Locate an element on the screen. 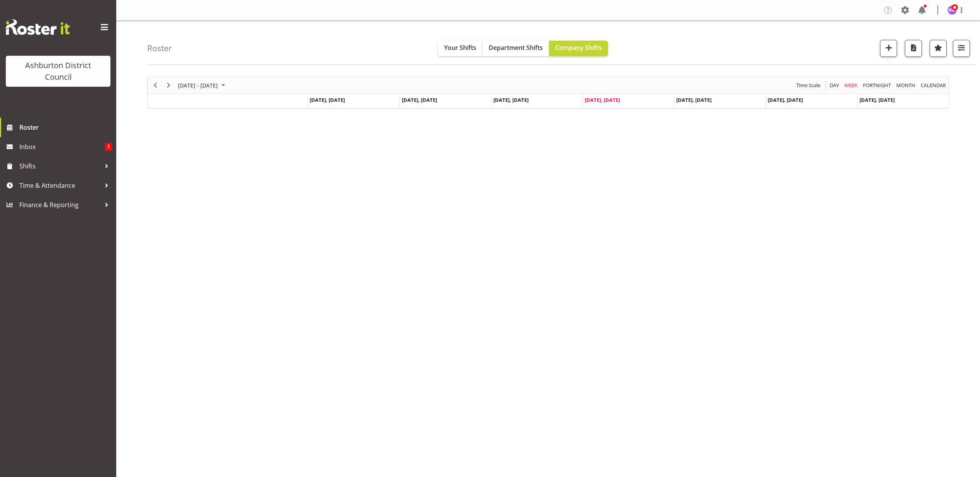 The height and width of the screenshot is (477, 980). span: Department Shifts is located at coordinates (516, 48).